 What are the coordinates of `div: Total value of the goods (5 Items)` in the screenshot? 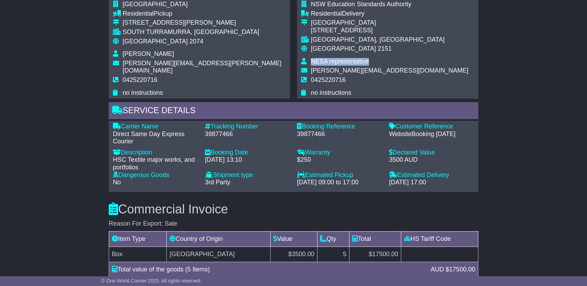 It's located at (268, 270).